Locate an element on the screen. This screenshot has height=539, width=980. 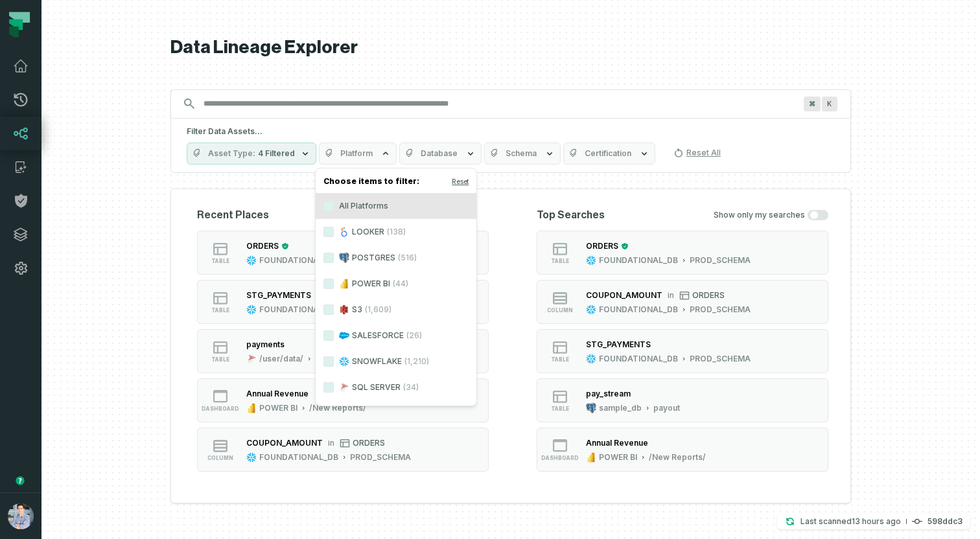
div: Tooltip anchor is located at coordinates (20, 481).